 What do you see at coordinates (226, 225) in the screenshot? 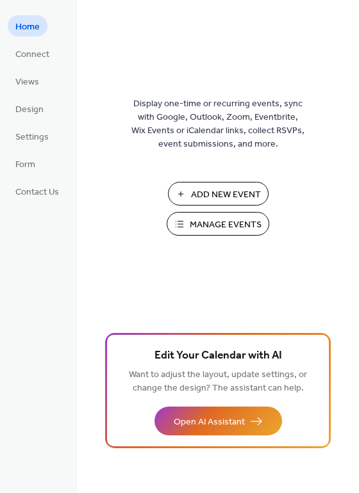
I see `span: Manage Events` at bounding box center [226, 225].